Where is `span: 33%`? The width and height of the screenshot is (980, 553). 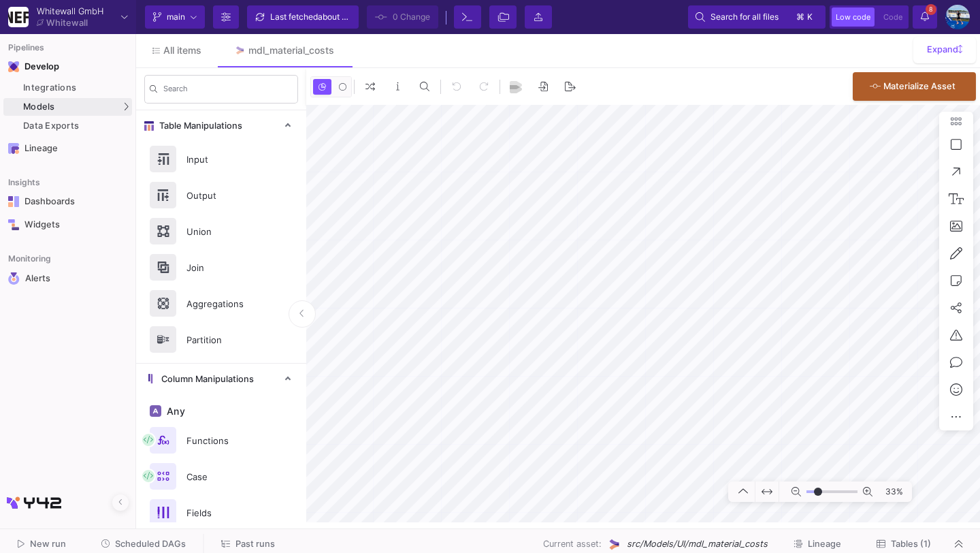
span: 33% is located at coordinates (893, 492).